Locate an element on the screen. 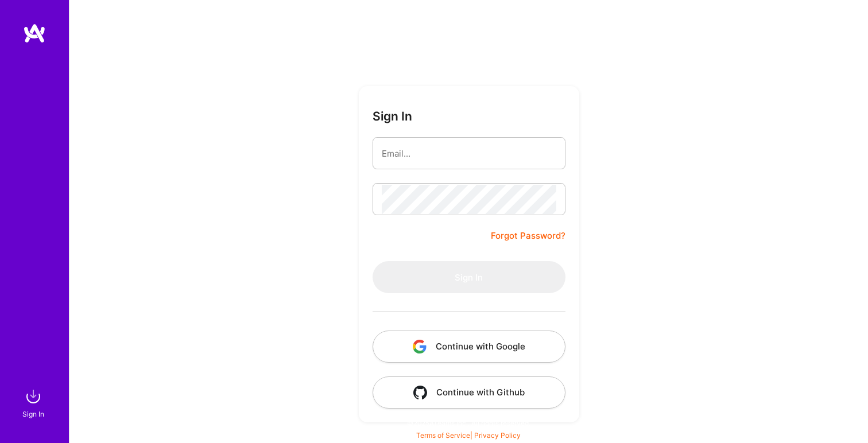 This screenshot has height=443, width=868. a: Forgot Password? is located at coordinates (528, 236).